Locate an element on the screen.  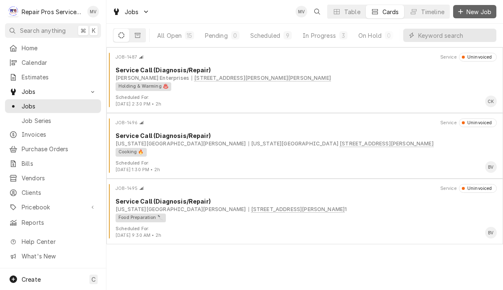
span: Search anything is located at coordinates (43, 30).